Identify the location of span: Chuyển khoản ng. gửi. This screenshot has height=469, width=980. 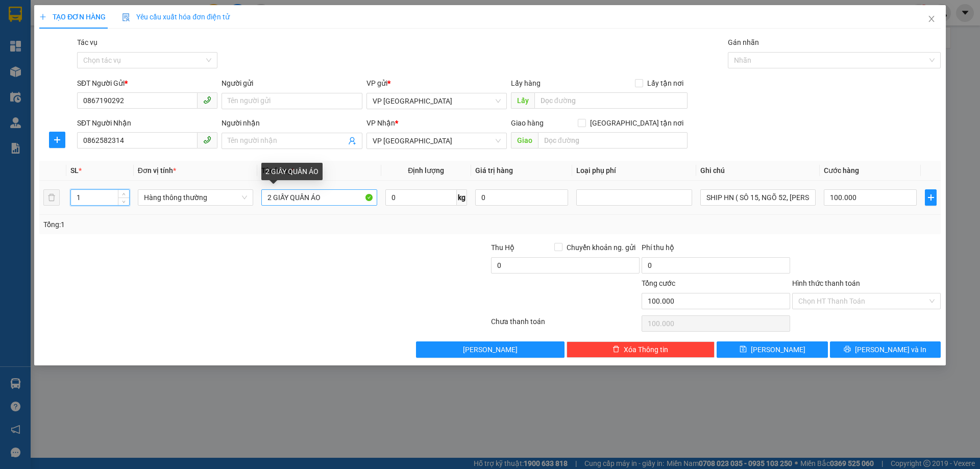
(601, 248).